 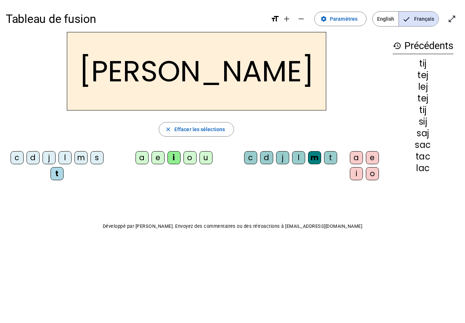 I want to click on mat-icon: history, so click(x=397, y=46).